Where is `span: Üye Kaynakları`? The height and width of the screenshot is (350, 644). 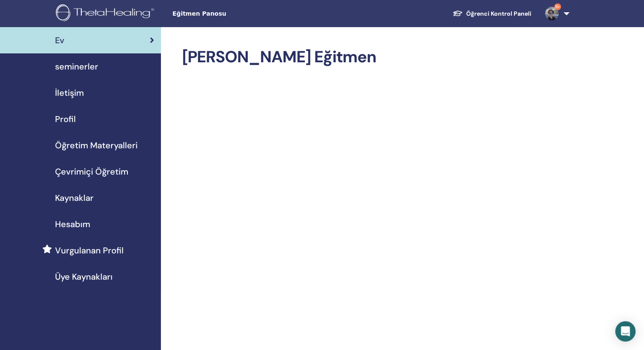 span: Üye Kaynakları is located at coordinates (84, 276).